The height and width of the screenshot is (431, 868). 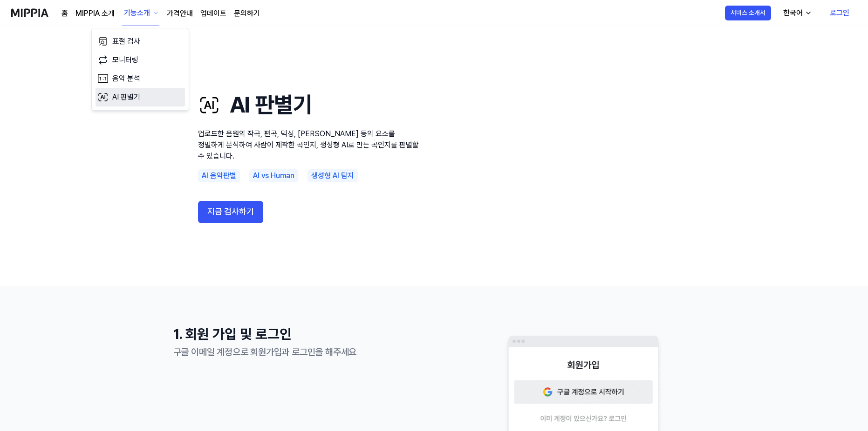 What do you see at coordinates (137, 13) in the screenshot?
I see `div: 기능소개` at bounding box center [137, 13].